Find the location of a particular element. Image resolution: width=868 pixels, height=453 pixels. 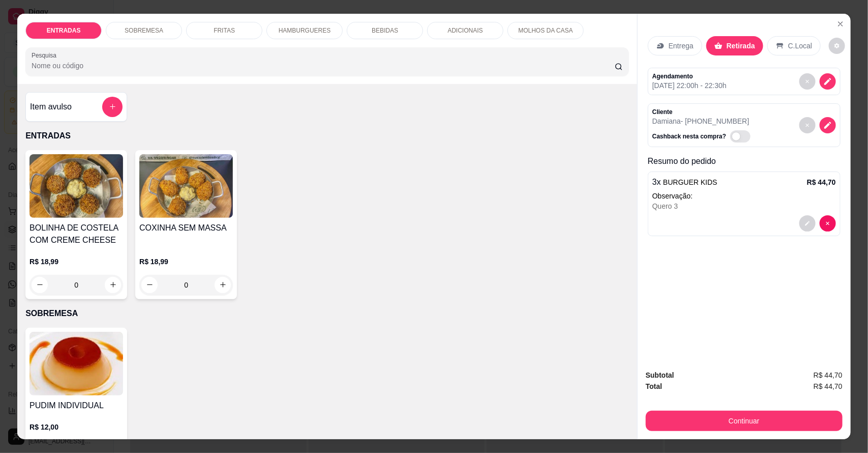

label: Pesquisa is located at coordinates (45, 55).